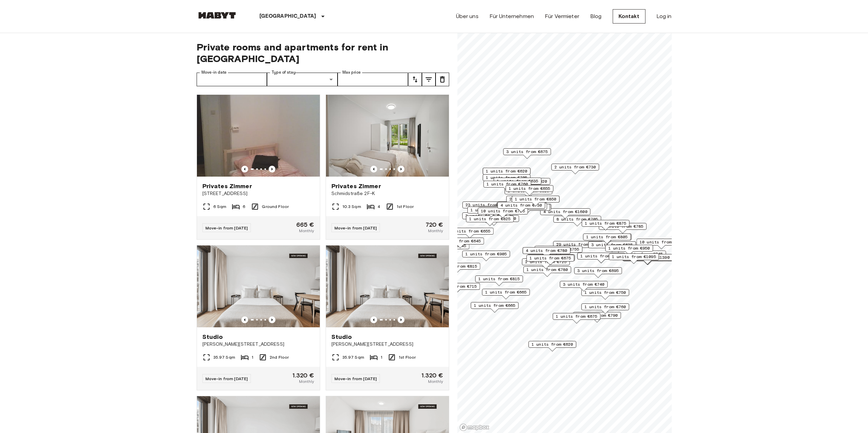 The height and width of the screenshot is (433, 868). I want to click on span: 6, so click(244, 207).